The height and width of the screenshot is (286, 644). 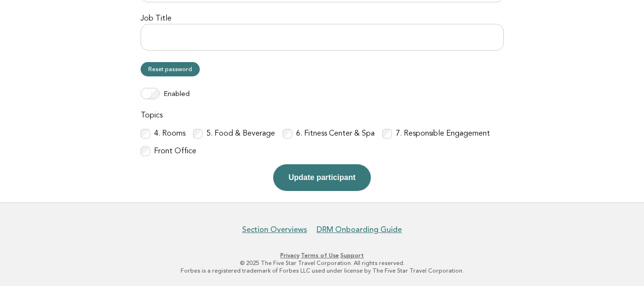 I want to click on label: Enabled, so click(x=176, y=94).